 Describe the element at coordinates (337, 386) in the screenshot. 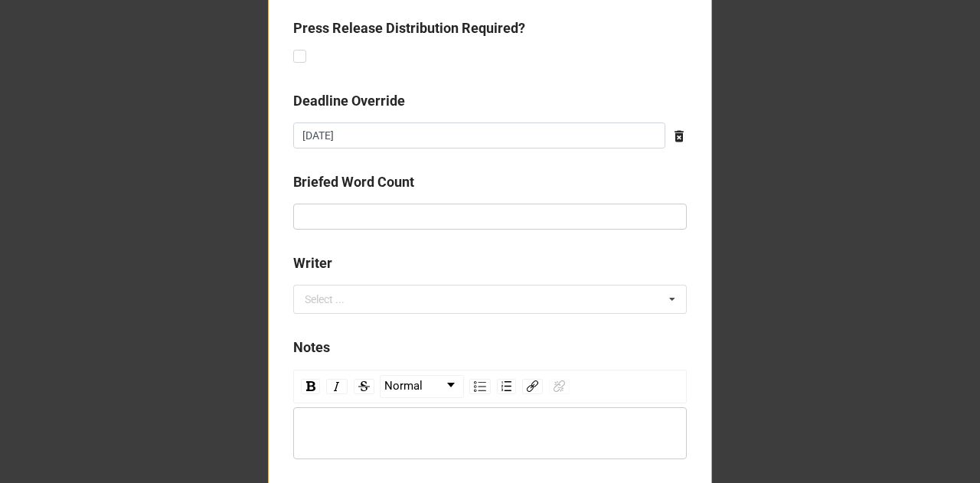

I see `div: Italic` at that location.